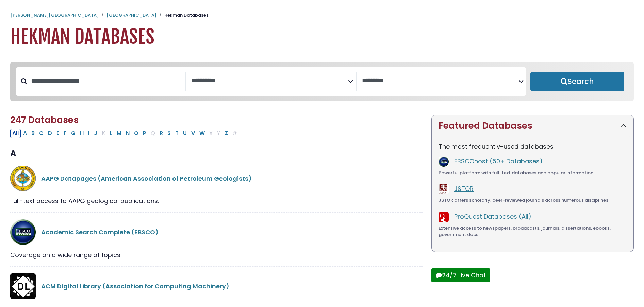 The height and width of the screenshot is (307, 644). What do you see at coordinates (322, 82) in the screenshot?
I see `nav: Search filters` at bounding box center [322, 82].